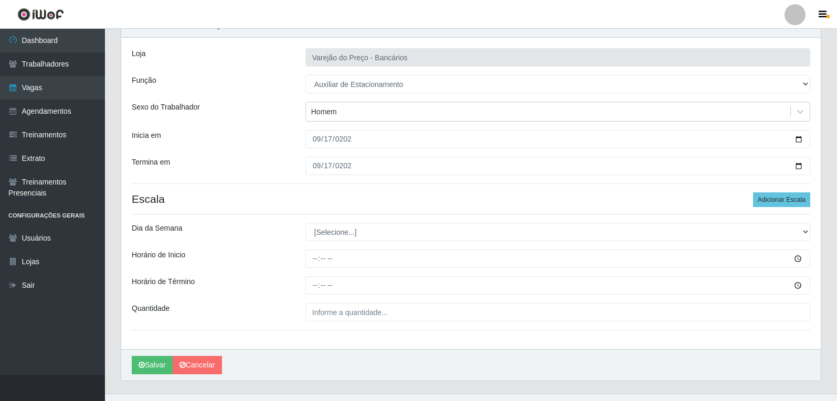 The image size is (837, 401). Describe the element at coordinates (166, 107) in the screenshot. I see `label: Sexo do Trabalhador` at that location.